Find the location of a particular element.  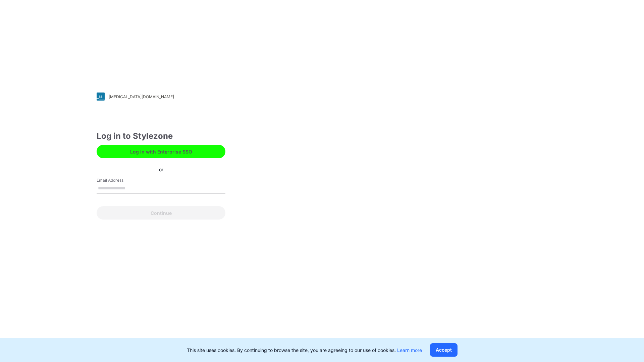

button: Log in with Enterprise SSO is located at coordinates (161, 152).